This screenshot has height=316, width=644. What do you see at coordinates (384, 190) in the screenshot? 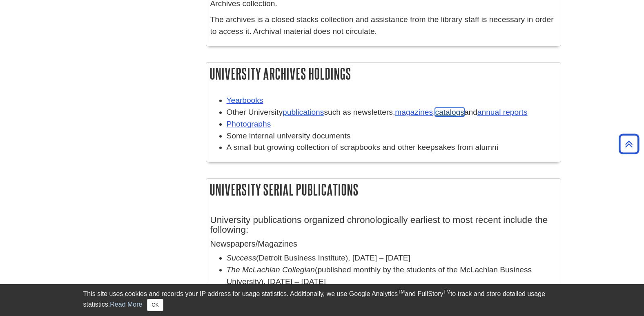
I see `h2: University Serial Publications` at bounding box center [384, 190].